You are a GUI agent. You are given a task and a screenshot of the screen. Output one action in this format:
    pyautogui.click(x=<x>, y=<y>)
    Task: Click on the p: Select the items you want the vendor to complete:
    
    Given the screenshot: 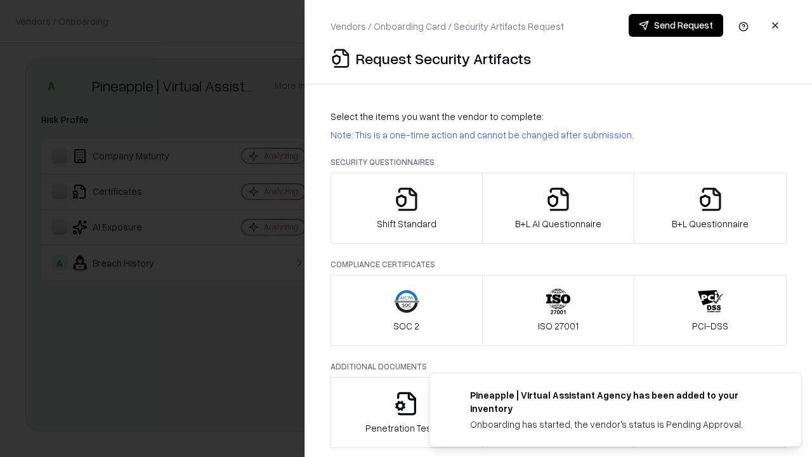 What is the action you would take?
    pyautogui.click(x=558, y=116)
    